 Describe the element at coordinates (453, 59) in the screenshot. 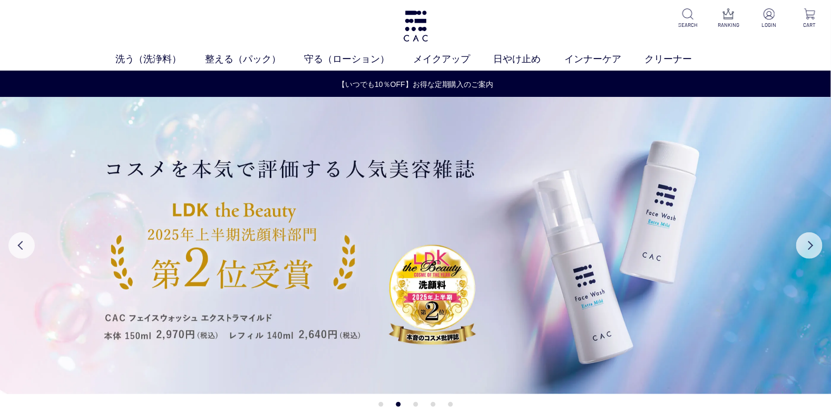

I see `a: メイクアップ` at that location.